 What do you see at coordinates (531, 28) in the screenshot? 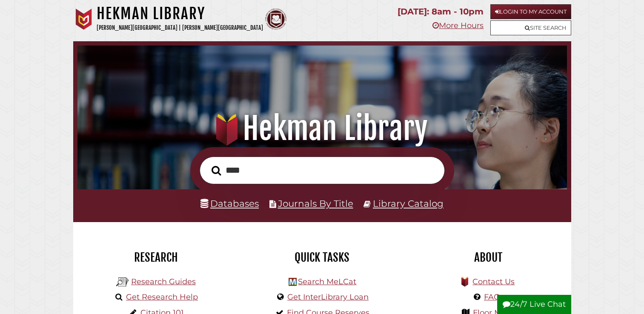
I see `a: Site Search` at bounding box center [531, 28].